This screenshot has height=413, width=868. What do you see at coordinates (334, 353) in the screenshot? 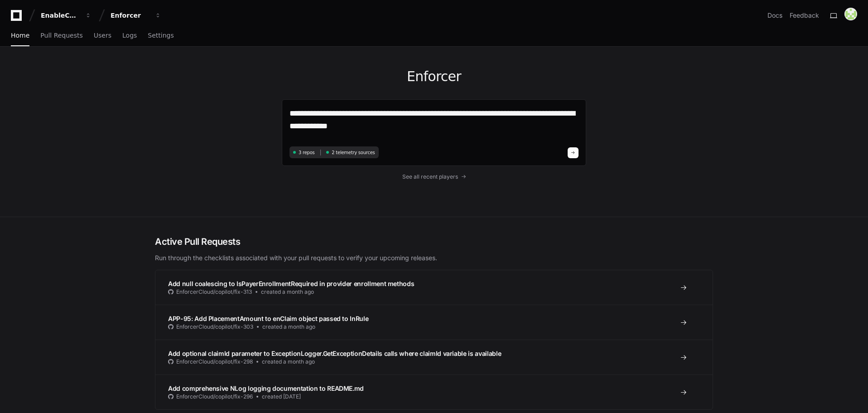
I see `span: Add optional claimId parameter to ExceptionLogger.GetExceptionDetails calls where claimId variabl...` at bounding box center [334, 353].